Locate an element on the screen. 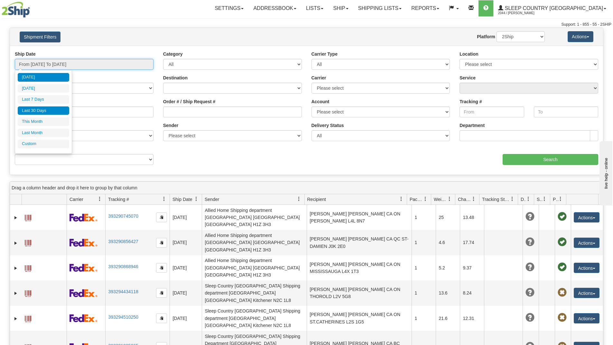  label: Carrier Type is located at coordinates (324, 54).